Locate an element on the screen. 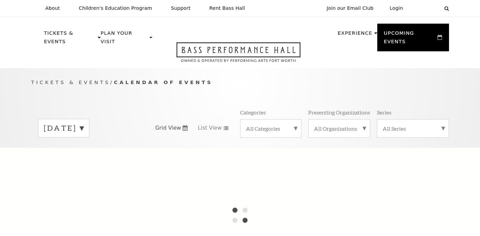 This screenshot has width=480, height=236. p: Experience is located at coordinates (355, 35).